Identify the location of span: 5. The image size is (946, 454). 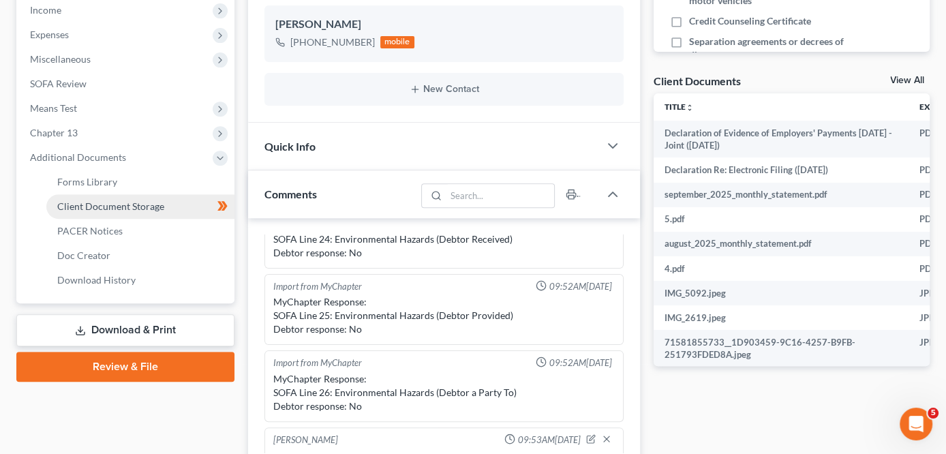
(933, 413).